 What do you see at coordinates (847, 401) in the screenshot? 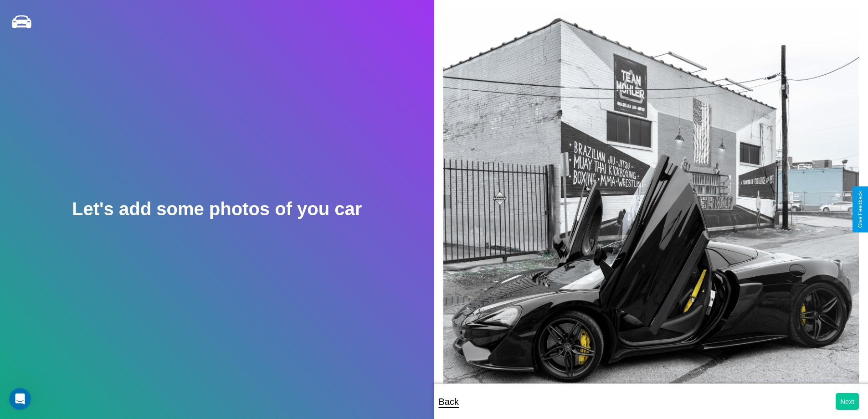
I see `button: Next` at bounding box center [847, 401].